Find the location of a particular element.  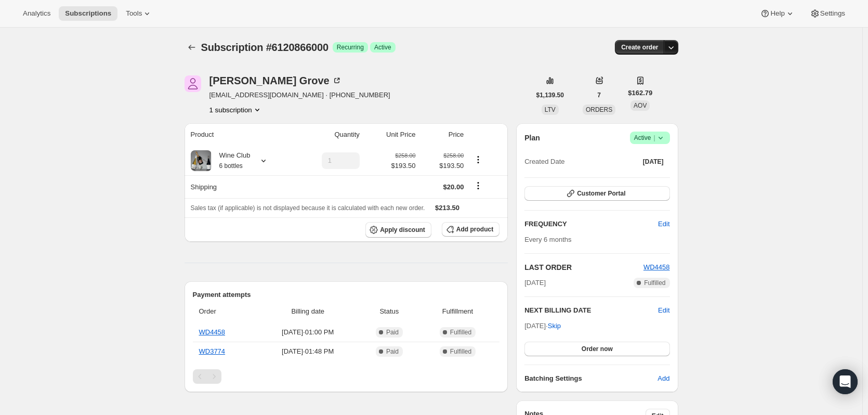

th: Price is located at coordinates (442, 134).